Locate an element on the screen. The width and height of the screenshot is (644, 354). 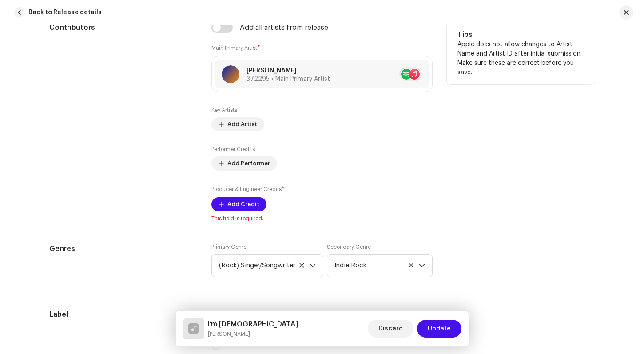
span: (Rock) Singer/Songwriter is located at coordinates (264, 266).